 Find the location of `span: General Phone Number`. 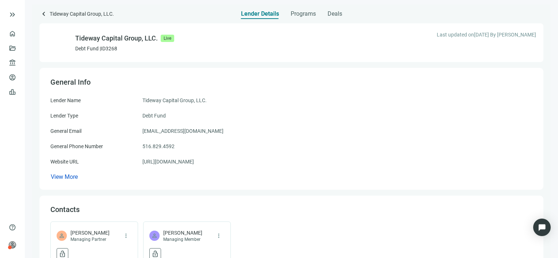

span: General Phone Number is located at coordinates (77, 146).